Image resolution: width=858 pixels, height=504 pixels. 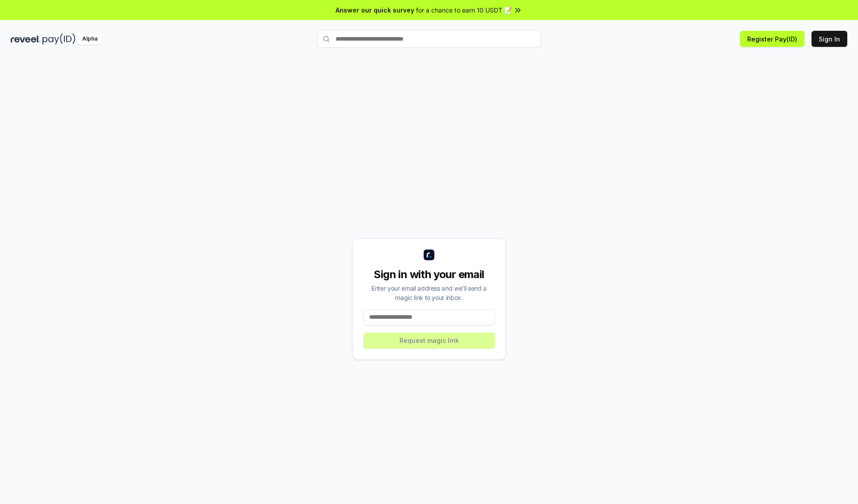 What do you see at coordinates (829, 39) in the screenshot?
I see `button: Sign In` at bounding box center [829, 39].